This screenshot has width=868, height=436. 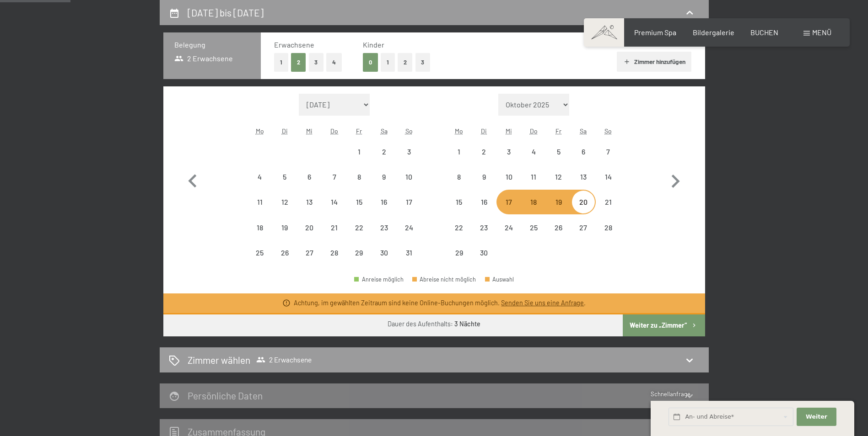 I want to click on span: Schnellanfrage, so click(x=670, y=394).